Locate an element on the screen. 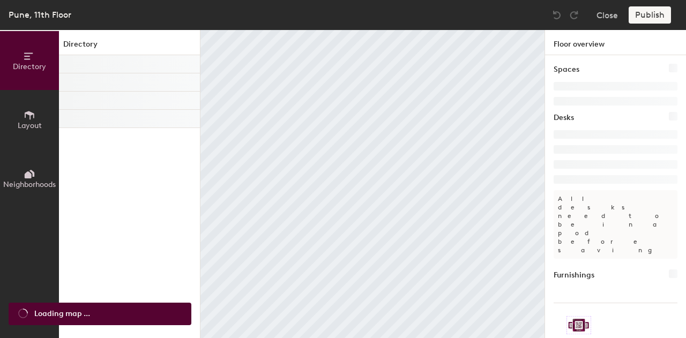 The image size is (686, 338). img: Sticker logo is located at coordinates (579, 325).